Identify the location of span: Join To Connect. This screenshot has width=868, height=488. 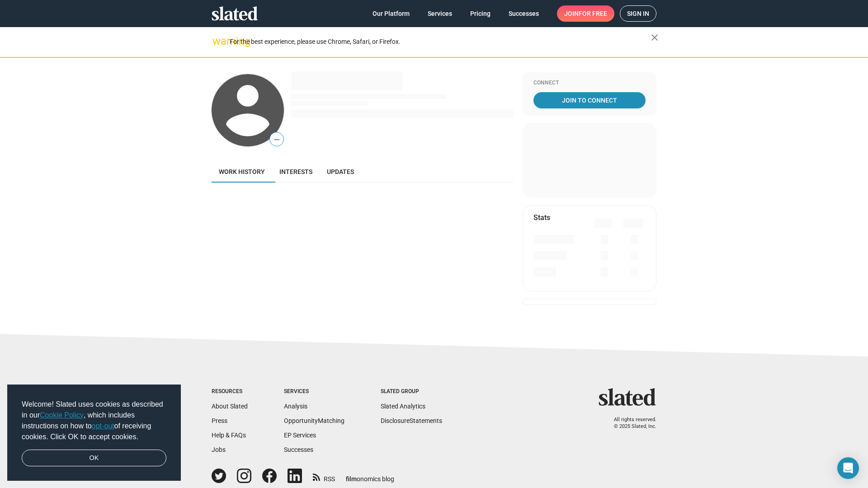
(590, 101).